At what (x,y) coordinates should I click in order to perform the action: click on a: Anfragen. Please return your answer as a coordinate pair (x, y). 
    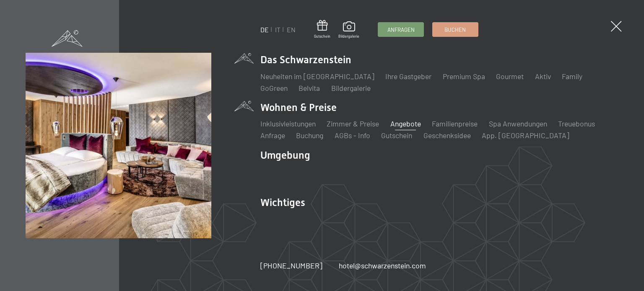
    Looking at the image, I should click on (401, 30).